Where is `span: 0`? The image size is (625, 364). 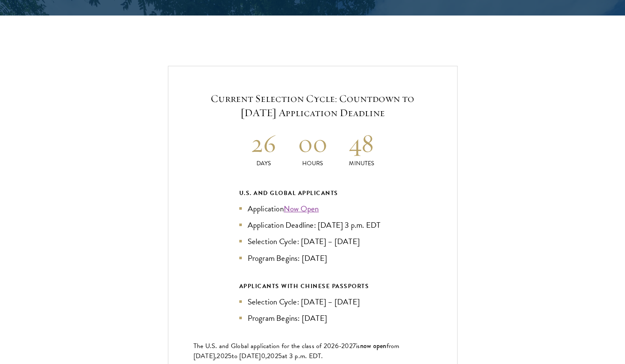 span: 0 is located at coordinates (263, 356).